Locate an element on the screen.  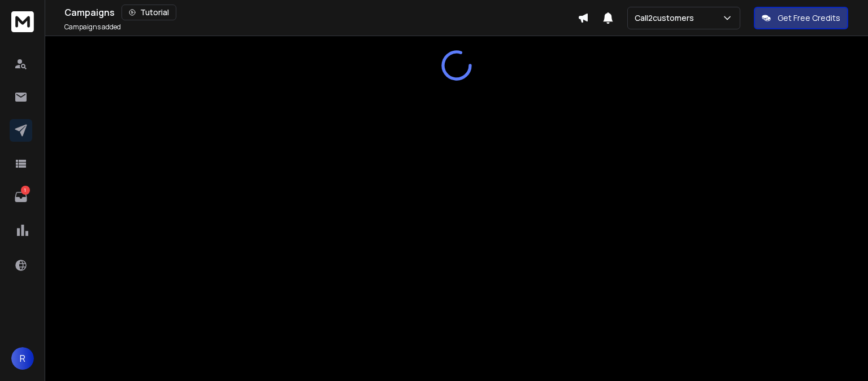
p: Get Free Credits is located at coordinates (808, 18).